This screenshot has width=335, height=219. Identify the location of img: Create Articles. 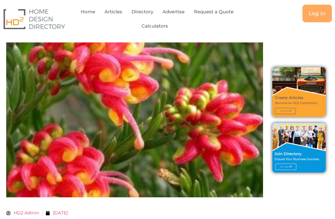
(299, 92).